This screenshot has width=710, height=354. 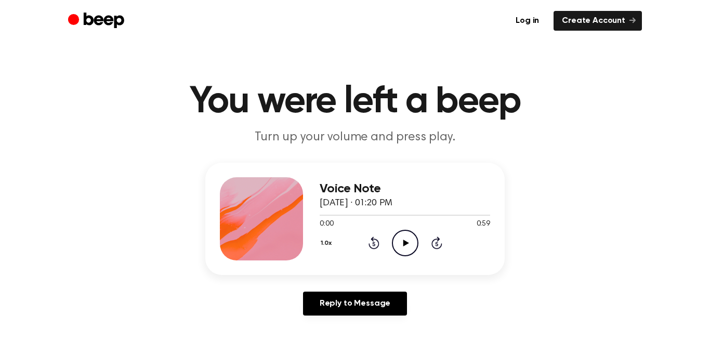 What do you see at coordinates (326, 224) in the screenshot?
I see `span: 0:00` at bounding box center [326, 224].